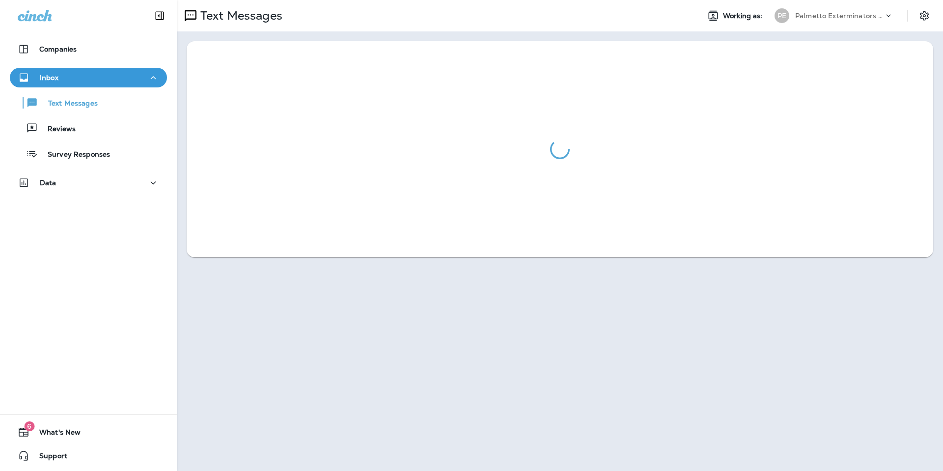  Describe the element at coordinates (925, 16) in the screenshot. I see `button: Settings` at that location.